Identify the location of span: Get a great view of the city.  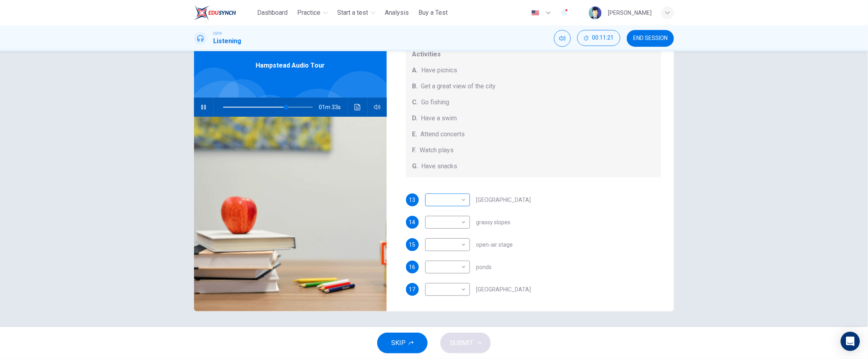
(458, 86).